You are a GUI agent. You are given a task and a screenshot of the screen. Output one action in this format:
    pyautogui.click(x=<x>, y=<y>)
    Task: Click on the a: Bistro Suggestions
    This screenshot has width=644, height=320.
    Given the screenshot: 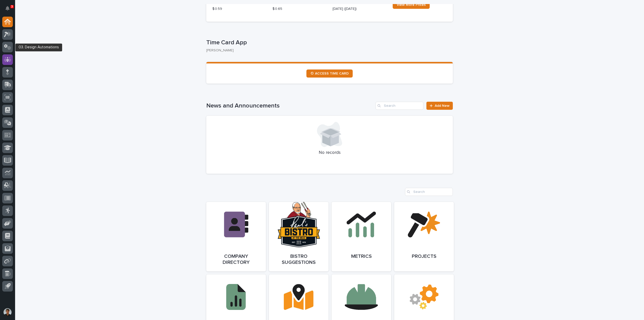 What is the action you would take?
    pyautogui.click(x=298, y=237)
    